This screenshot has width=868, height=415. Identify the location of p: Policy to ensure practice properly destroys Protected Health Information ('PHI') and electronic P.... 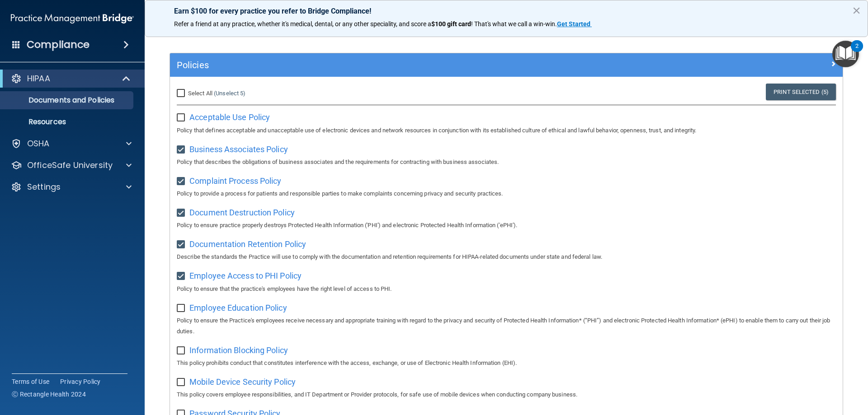
(506, 226).